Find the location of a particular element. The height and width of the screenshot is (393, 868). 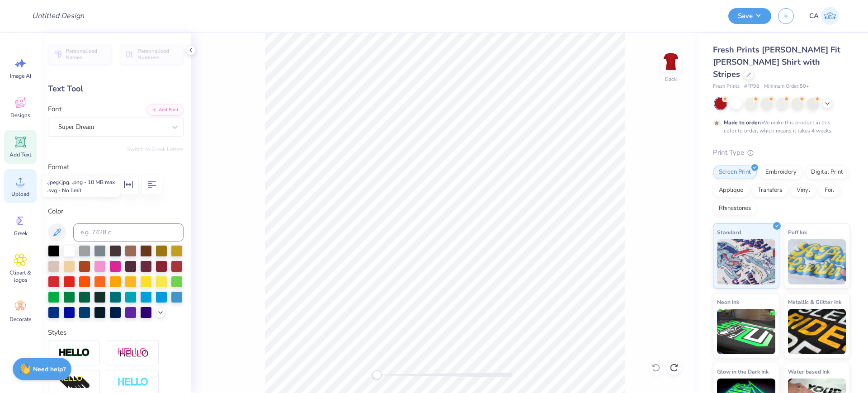

label: Styles is located at coordinates (57, 332).